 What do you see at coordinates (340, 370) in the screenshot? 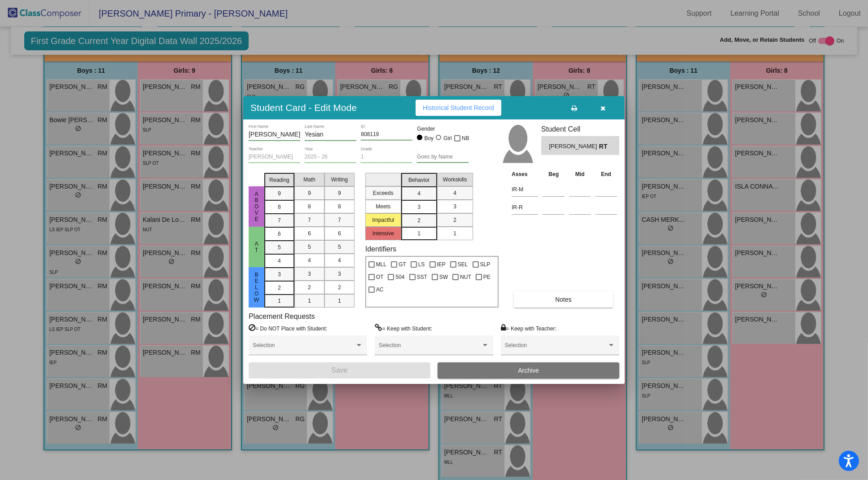
I see `button: Save` at bounding box center [340, 370].